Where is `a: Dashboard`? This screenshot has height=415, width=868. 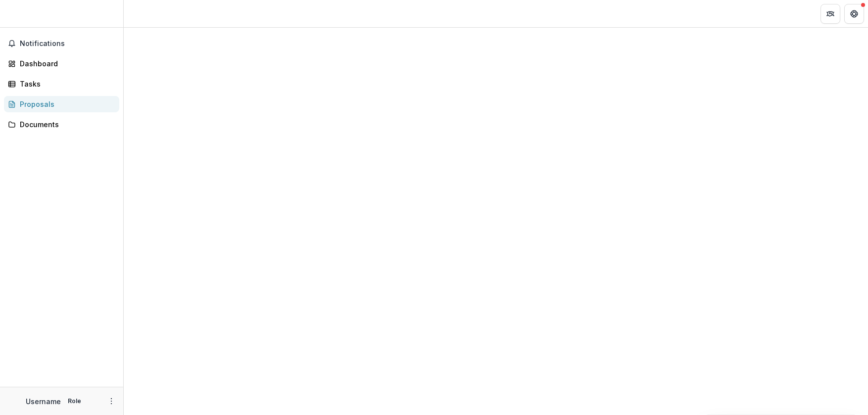 a: Dashboard is located at coordinates (61, 63).